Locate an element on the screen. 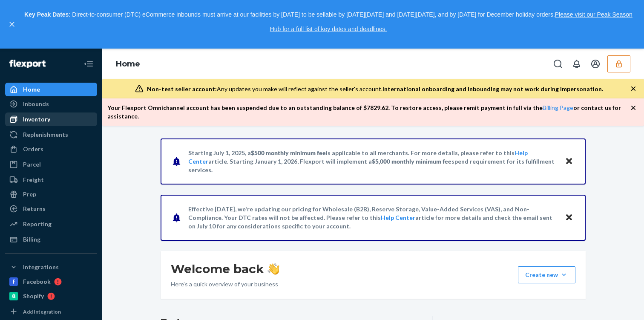 Image resolution: width=644 pixels, height=320 pixels. span: $5,000 monthly minimum fee is located at coordinates (411, 161).